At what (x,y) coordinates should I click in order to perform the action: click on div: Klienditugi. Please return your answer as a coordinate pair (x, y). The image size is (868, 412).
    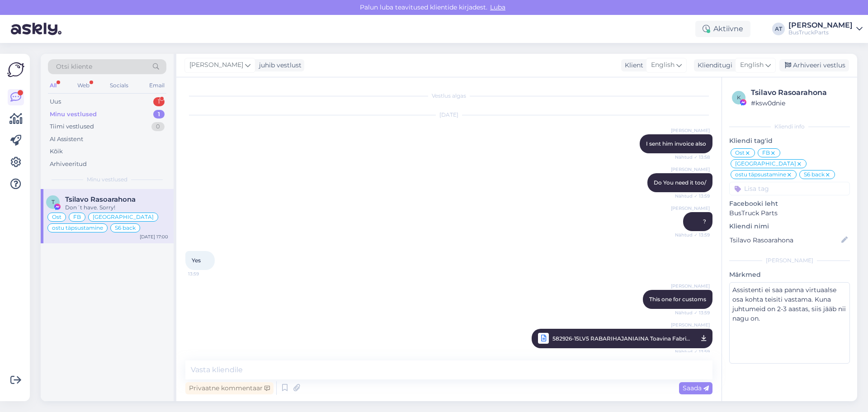
    Looking at the image, I should click on (713, 65).